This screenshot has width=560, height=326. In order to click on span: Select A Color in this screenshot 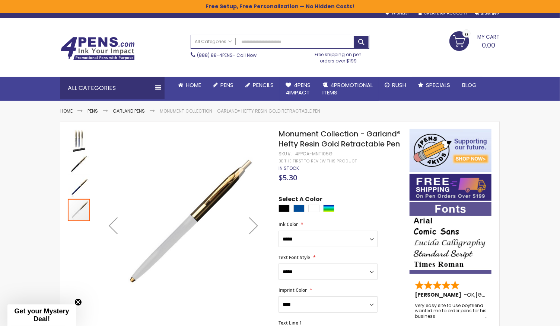, I will do `click(300, 200)`.